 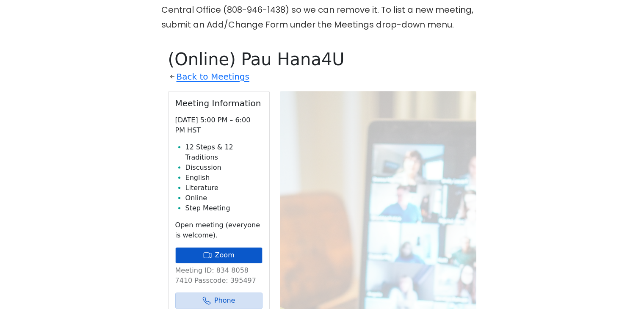 I want to click on h1: (Online) Pau Hana4U, so click(x=322, y=60).